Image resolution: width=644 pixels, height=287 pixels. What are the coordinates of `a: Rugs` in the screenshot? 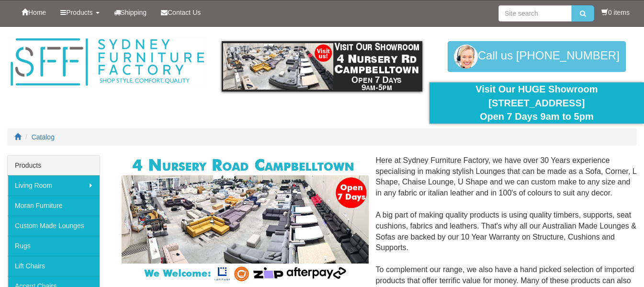 It's located at (53, 246).